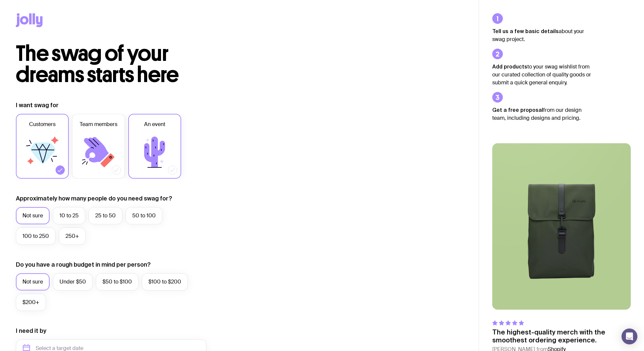  Describe the element at coordinates (106, 216) in the screenshot. I see `label: 25 to 50` at that location.